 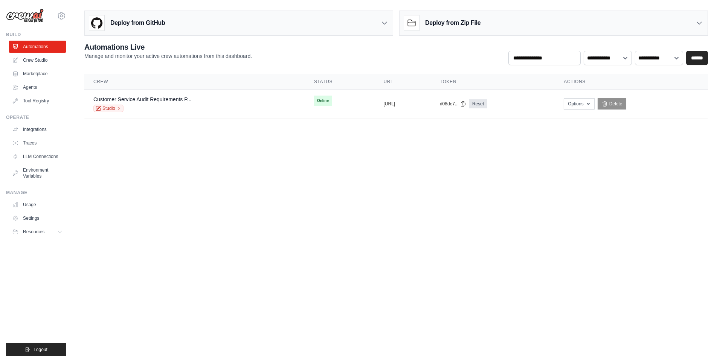 What do you see at coordinates (97, 23) in the screenshot?
I see `img: GitHub Logo` at bounding box center [97, 23].